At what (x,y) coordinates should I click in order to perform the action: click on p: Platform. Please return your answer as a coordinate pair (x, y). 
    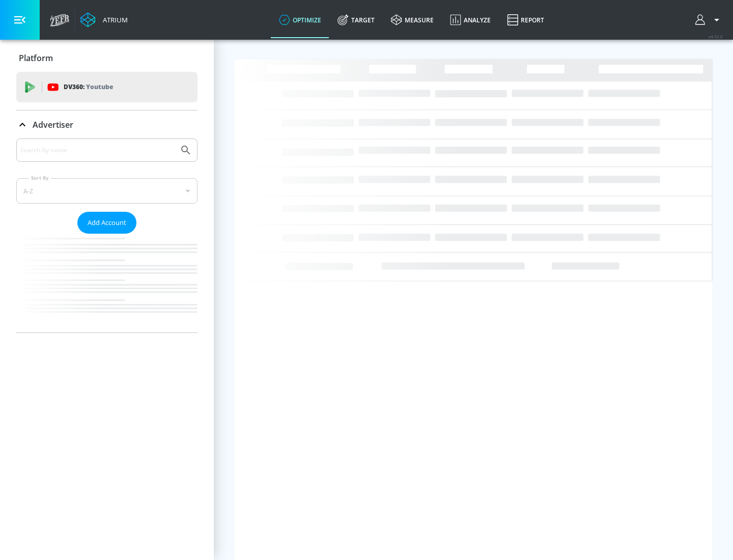
    Looking at the image, I should click on (36, 58).